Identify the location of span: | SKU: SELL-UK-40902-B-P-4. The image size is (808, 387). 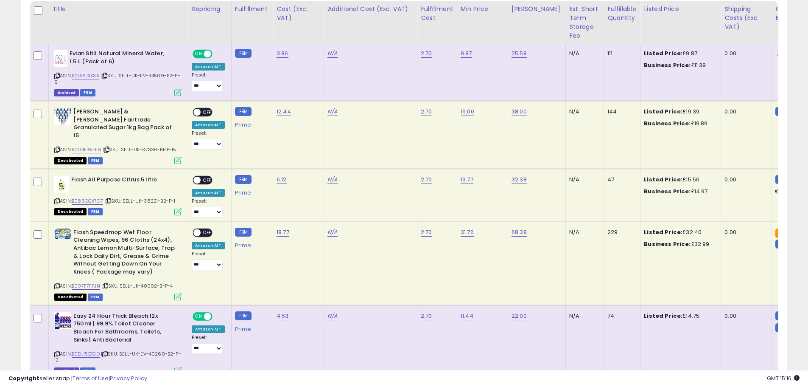
(137, 286).